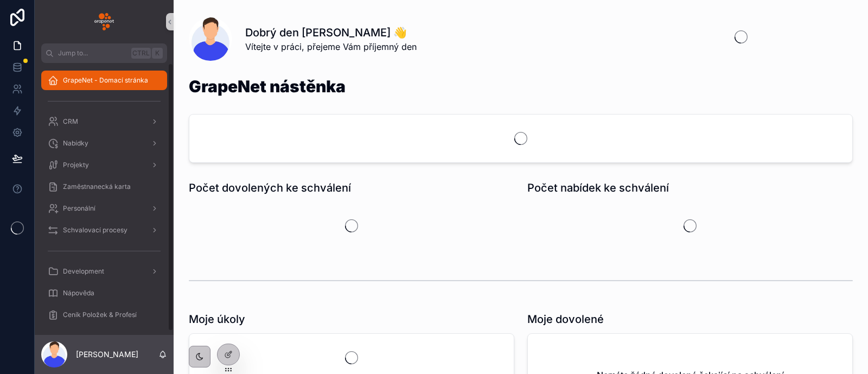 The image size is (868, 374). Describe the element at coordinates (79, 293) in the screenshot. I see `span: Nápověda` at that location.